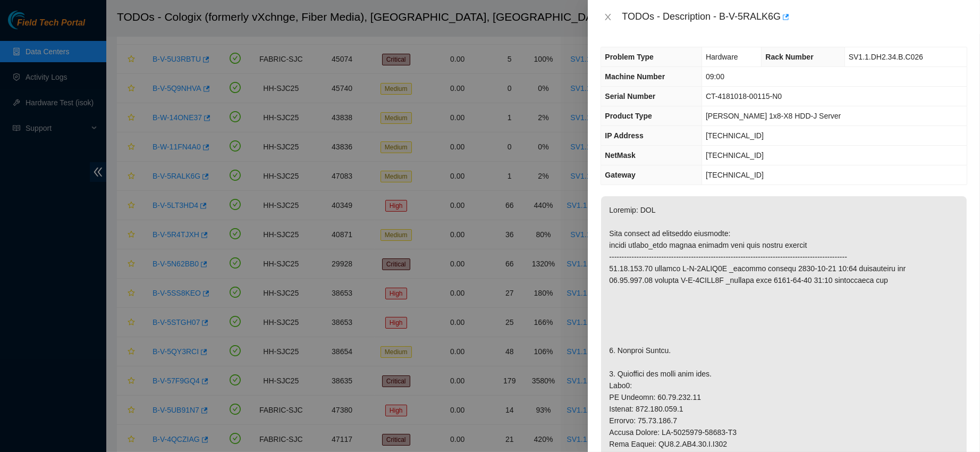 This screenshot has height=452, width=980. I want to click on span: 09:00, so click(715, 77).